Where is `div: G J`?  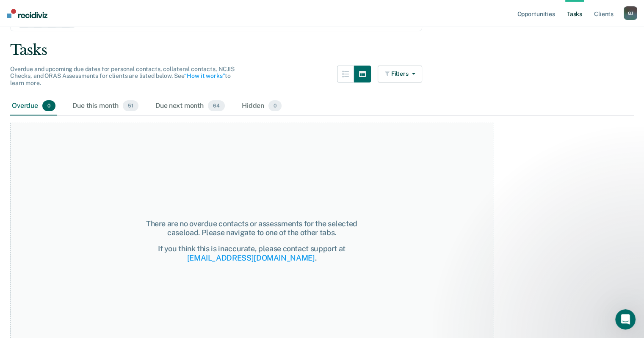 div: G J is located at coordinates (631, 13).